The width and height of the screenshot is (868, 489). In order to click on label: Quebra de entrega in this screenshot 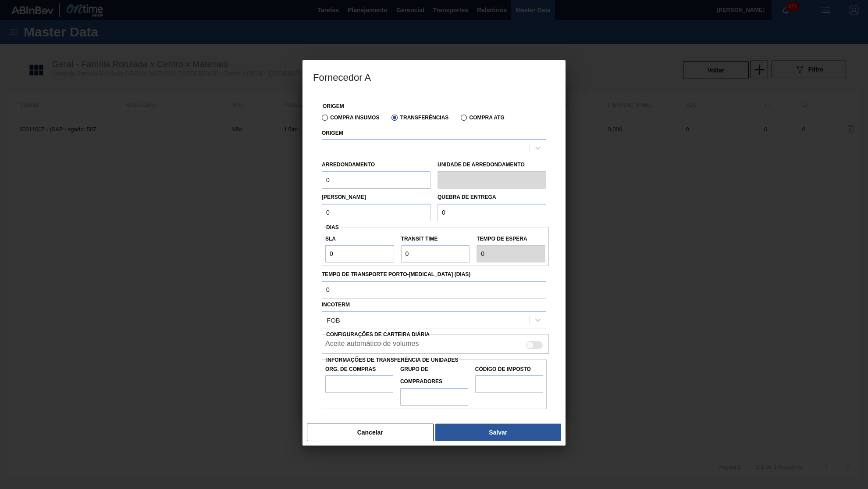, I will do `click(466, 197)`.